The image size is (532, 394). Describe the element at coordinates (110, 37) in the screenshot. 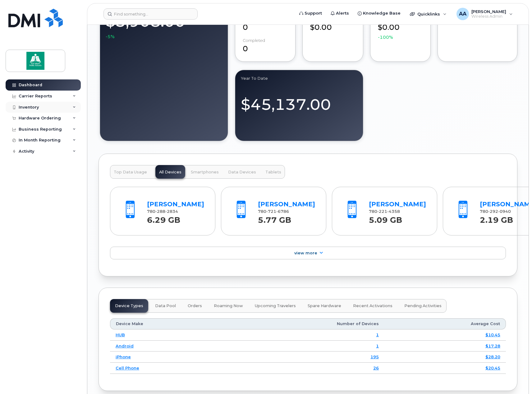

I see `span: -5%` at that location.